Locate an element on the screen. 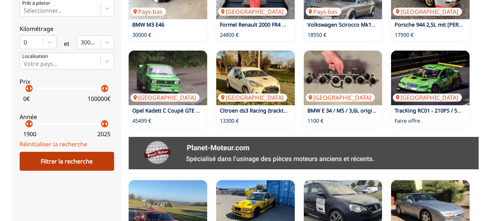 This screenshot has width=491, height=221. p: 1100 € is located at coordinates (316, 121).